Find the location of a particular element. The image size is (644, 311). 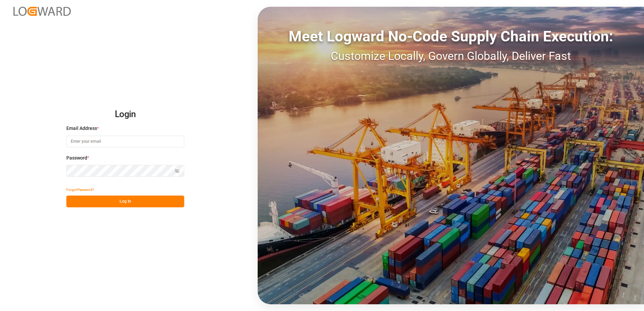

button: Forgot Password? is located at coordinates (80, 190).